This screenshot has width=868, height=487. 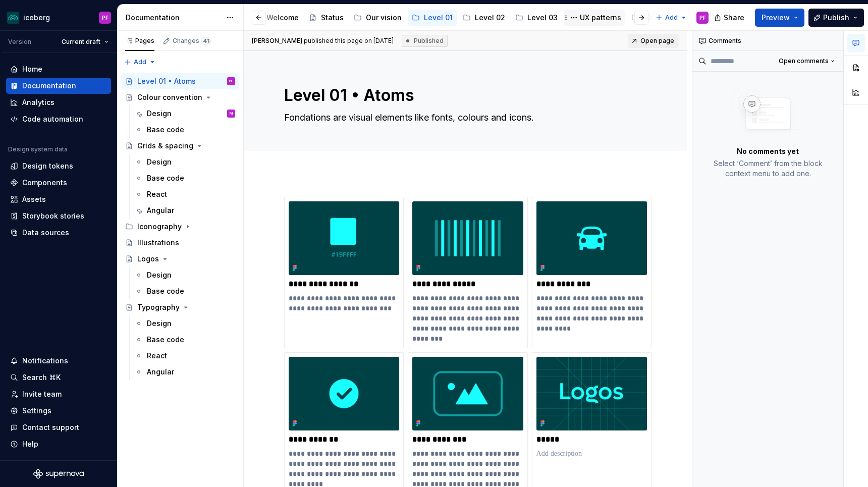 I want to click on div: Data sources, so click(x=45, y=233).